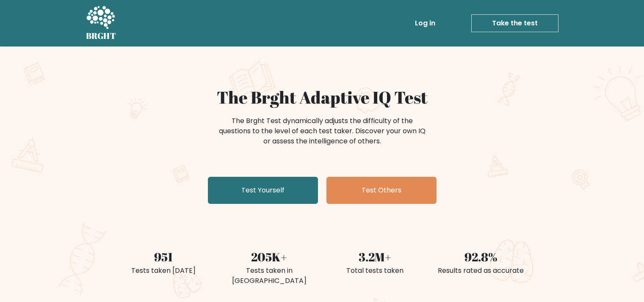  I want to click on a: Test Others, so click(381, 191).